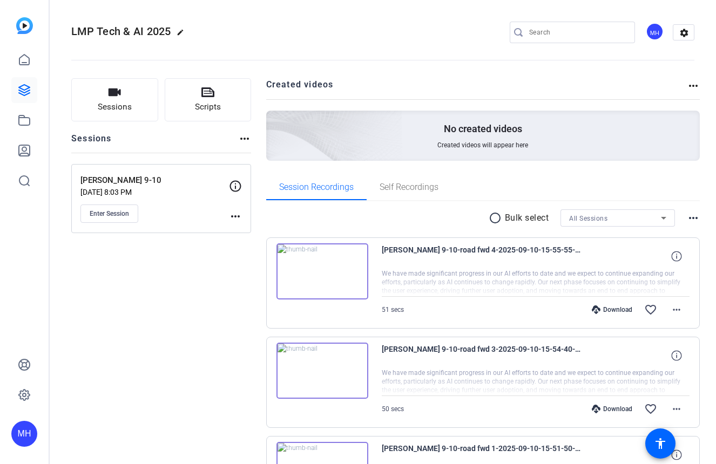  I want to click on span: All Sessions, so click(588, 219).